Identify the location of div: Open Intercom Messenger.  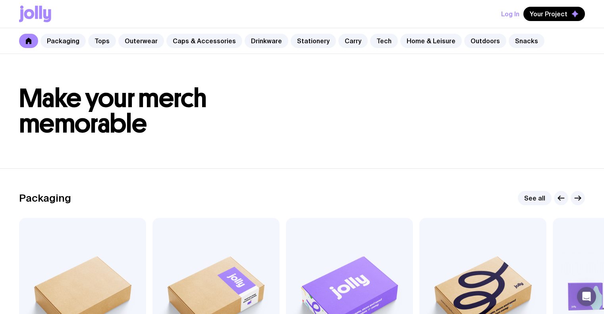
(586, 297).